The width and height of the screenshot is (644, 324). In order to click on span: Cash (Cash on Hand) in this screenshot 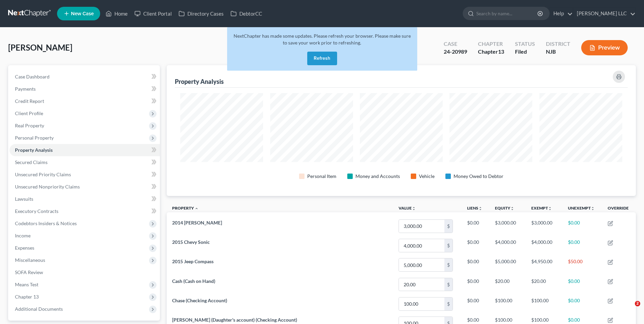, I will do `click(194, 281)`.